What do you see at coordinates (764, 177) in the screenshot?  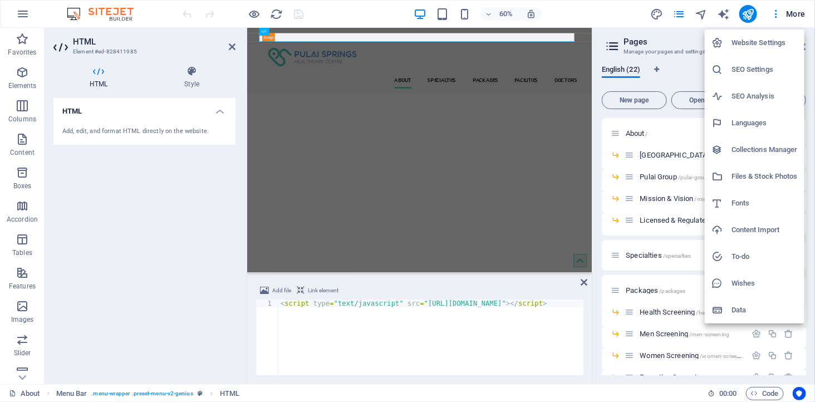 I see `h6: Files & Stock Photos` at bounding box center [764, 177].